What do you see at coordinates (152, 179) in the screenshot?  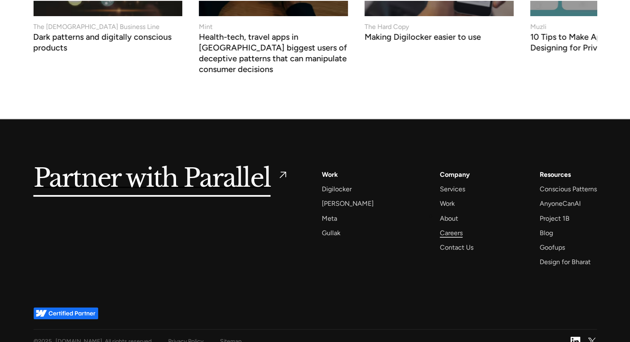 I see `h5: Partner with Parallel` at bounding box center [152, 179].